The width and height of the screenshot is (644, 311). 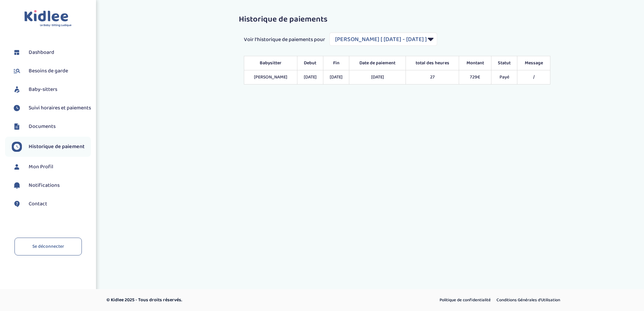 I want to click on span: Besoins de garde, so click(x=48, y=71).